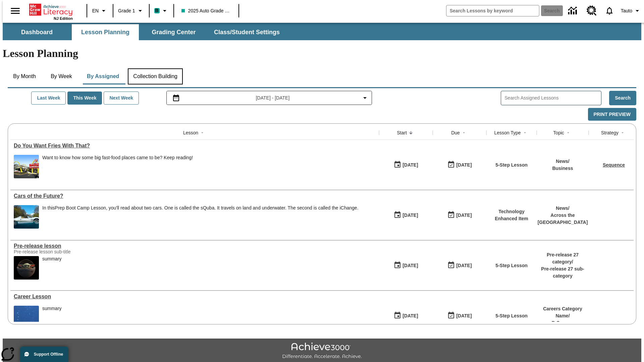 This screenshot has width=644, height=362. What do you see at coordinates (460, 165) in the screenshot?
I see `button: 07/20/26: Last day the lesson can be accessed` at bounding box center [460, 165].